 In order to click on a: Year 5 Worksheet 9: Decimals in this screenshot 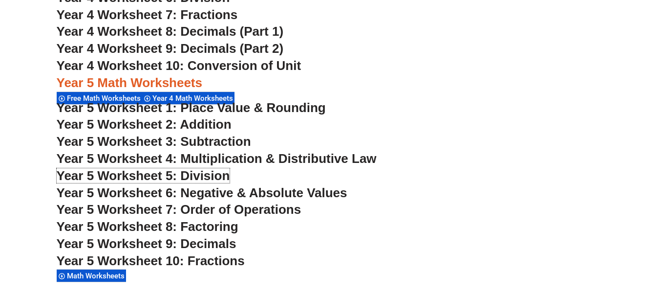, I will do `click(147, 243)`.